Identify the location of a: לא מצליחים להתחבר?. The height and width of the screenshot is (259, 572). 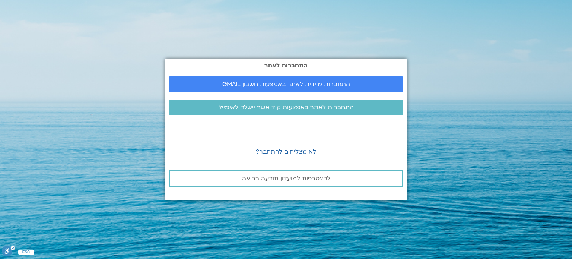
(286, 151).